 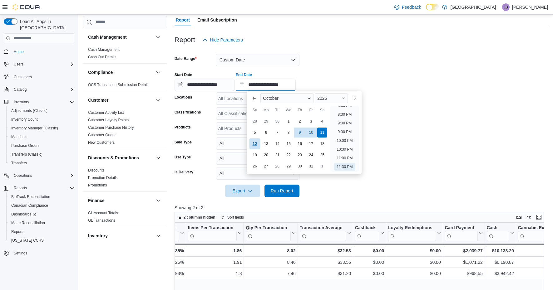 What do you see at coordinates (29, 111) in the screenshot?
I see `span: Adjustments (Classic)` at bounding box center [29, 111].